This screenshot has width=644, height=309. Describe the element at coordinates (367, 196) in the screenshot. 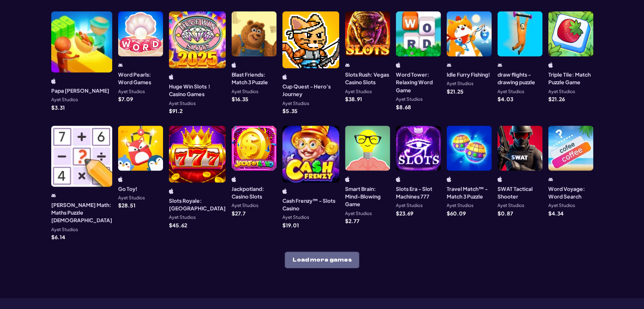

I see `h3: Smart Brain: Mind-Blowing Game` at that location.